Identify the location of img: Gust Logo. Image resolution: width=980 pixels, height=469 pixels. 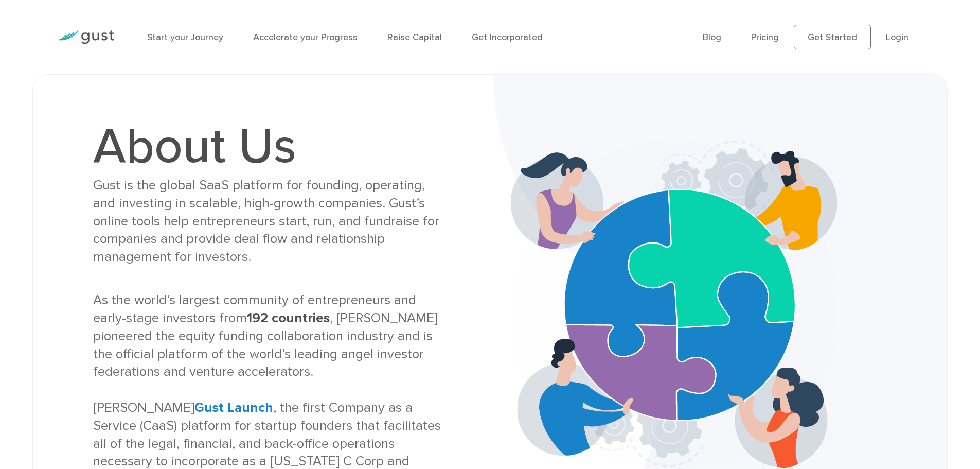
(86, 37).